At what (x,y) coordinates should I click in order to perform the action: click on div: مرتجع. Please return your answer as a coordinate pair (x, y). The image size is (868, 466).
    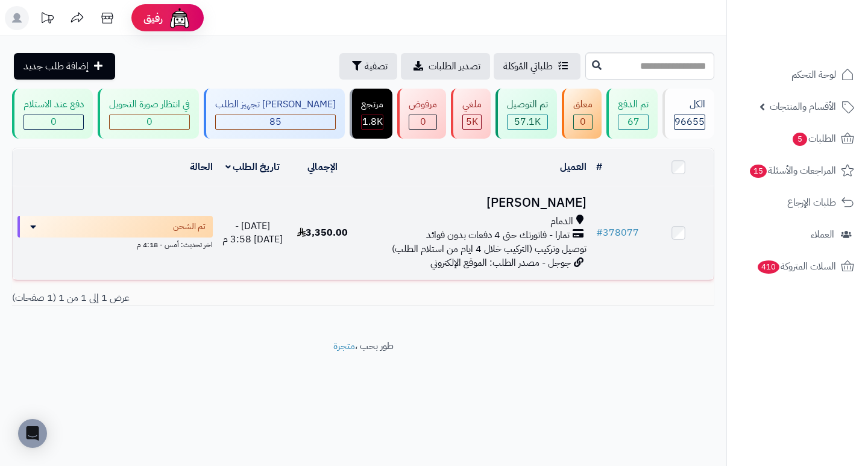
    Looking at the image, I should click on (372, 105).